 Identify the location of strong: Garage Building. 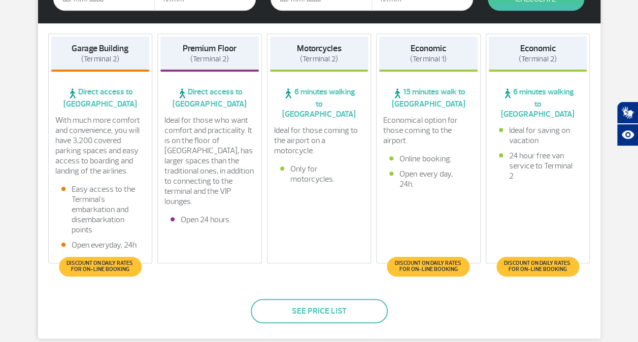
(100, 48).